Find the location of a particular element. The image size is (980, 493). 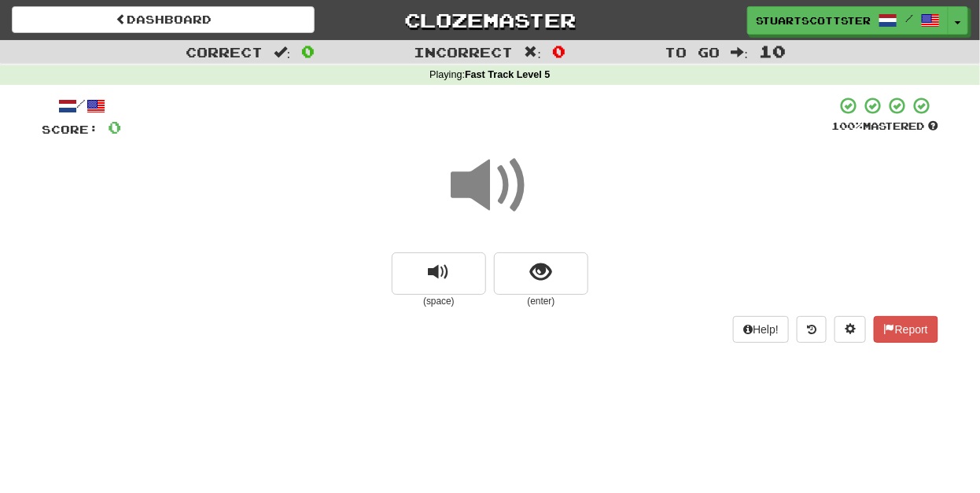

small: (space) is located at coordinates (439, 302).